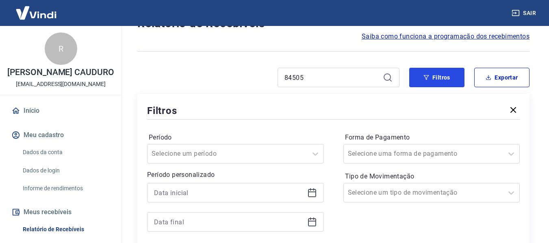 Image resolution: width=549 pixels, height=243 pixels. I want to click on a: Dados de login, so click(65, 171).